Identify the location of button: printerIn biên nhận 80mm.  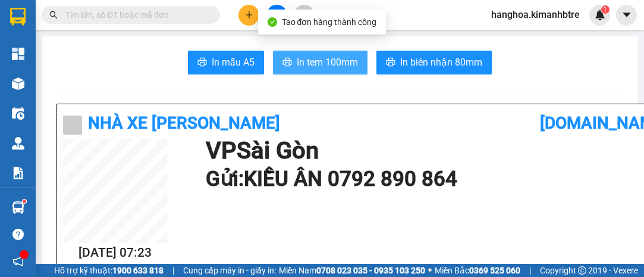
(434, 62).